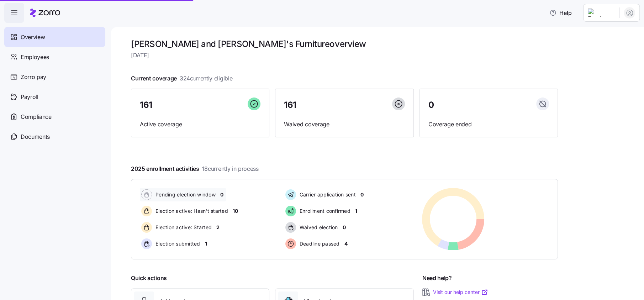 Image resolution: width=644 pixels, height=300 pixels. What do you see at coordinates (35, 137) in the screenshot?
I see `span: Documents` at bounding box center [35, 137].